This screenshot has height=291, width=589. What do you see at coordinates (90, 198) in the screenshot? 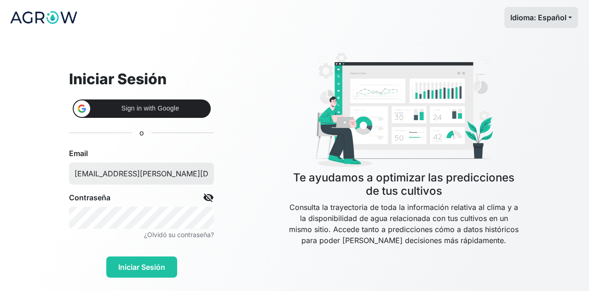
I see `label: Contraseña` at bounding box center [90, 198].